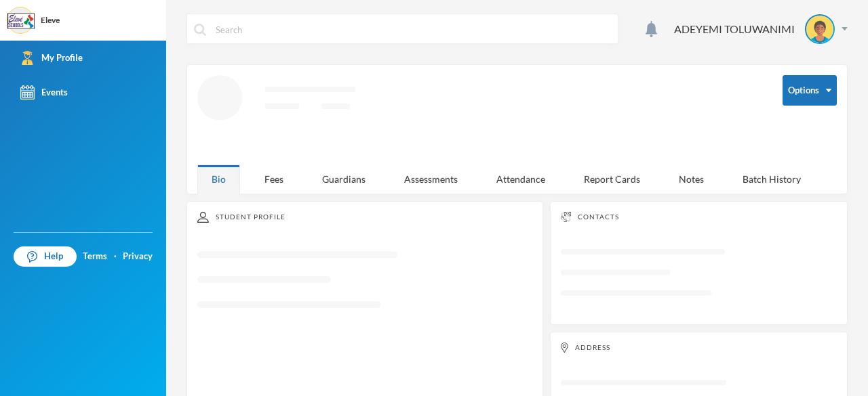 The image size is (868, 396). What do you see at coordinates (44, 257) in the screenshot?
I see `a: Help` at bounding box center [44, 257].